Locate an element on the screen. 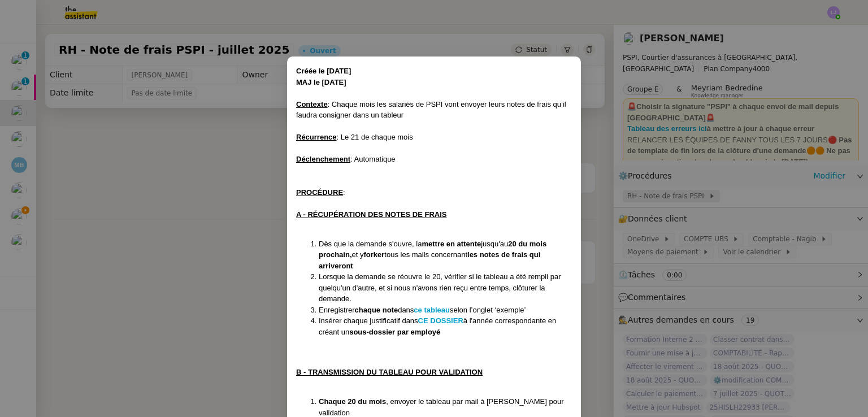 The image size is (868, 417). u: Contexte is located at coordinates (312, 104).